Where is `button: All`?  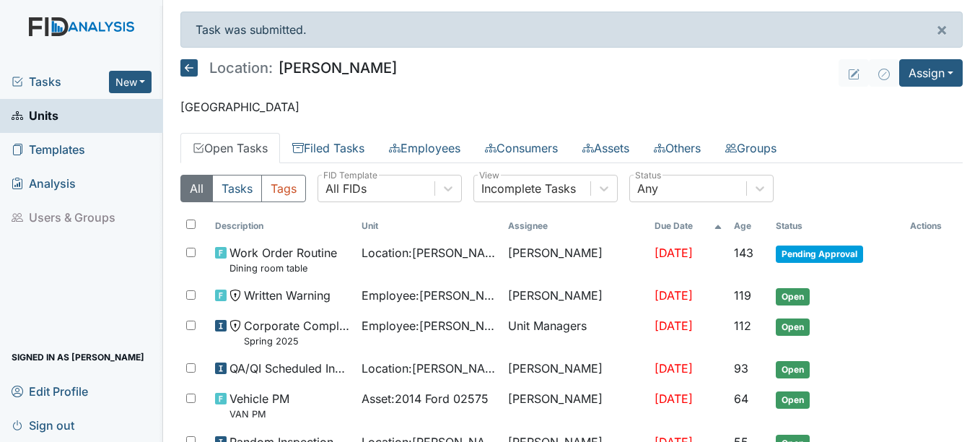 button: All is located at coordinates (196, 189).